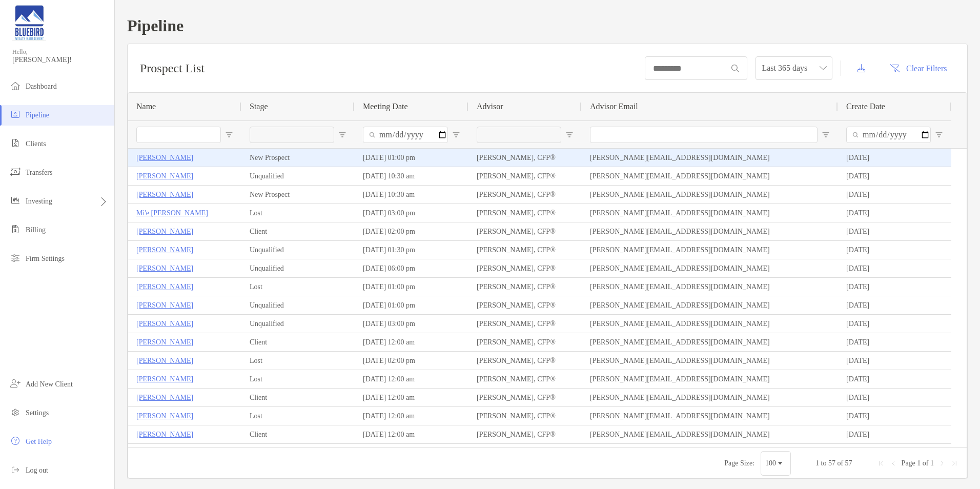 The width and height of the screenshot is (980, 489). I want to click on img: logout icon, so click(15, 469).